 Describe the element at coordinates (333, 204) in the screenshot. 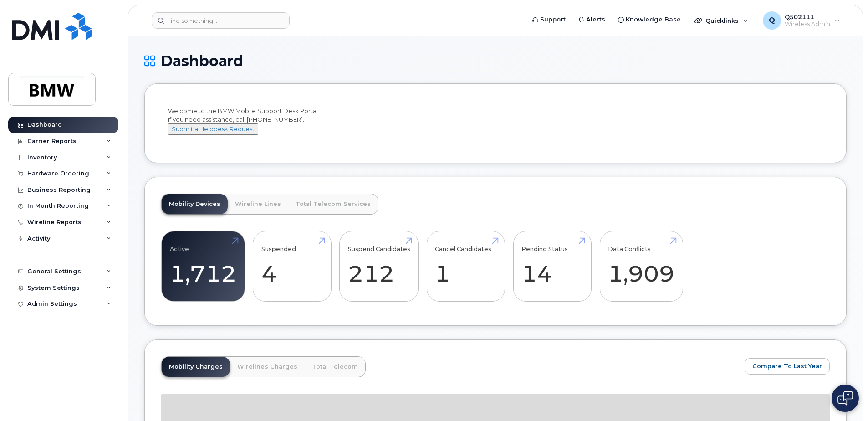

I see `a: Total Telecom Services` at that location.